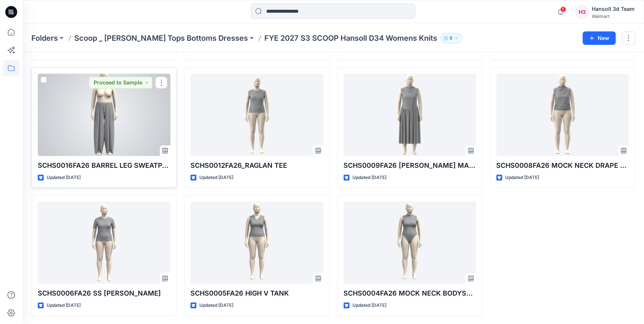  I want to click on p: 9, so click(451, 38).